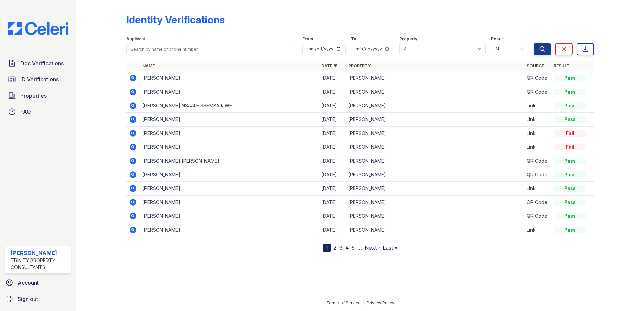 Image resolution: width=644 pixels, height=311 pixels. What do you see at coordinates (149, 65) in the screenshot?
I see `a: Name` at bounding box center [149, 65].